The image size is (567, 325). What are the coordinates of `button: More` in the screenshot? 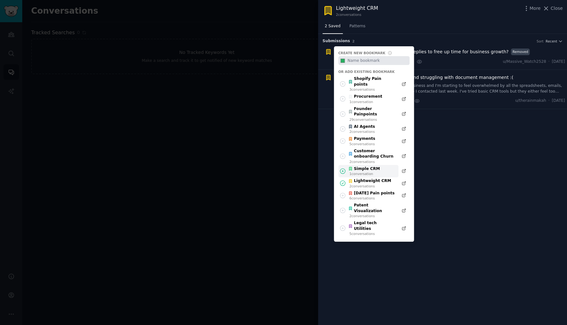 It's located at (531, 8).